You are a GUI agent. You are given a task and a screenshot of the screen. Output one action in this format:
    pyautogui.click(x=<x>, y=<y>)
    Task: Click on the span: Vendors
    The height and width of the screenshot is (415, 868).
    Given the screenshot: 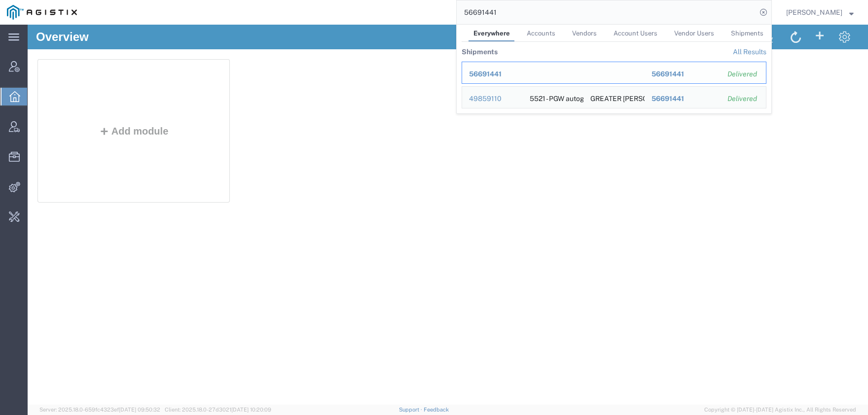 What is the action you would take?
    pyautogui.click(x=585, y=33)
    